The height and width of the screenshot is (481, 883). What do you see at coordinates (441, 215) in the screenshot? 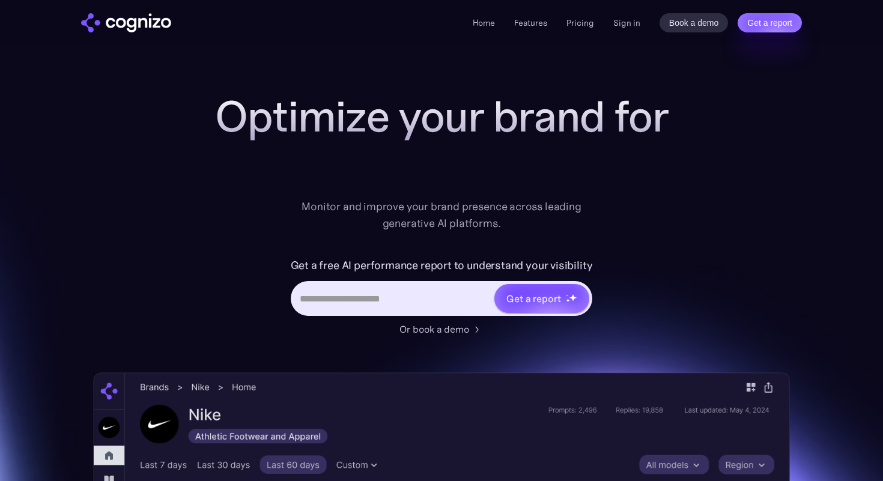
I see `div: Monitor and improve your brand presence across leading generative AI platforms.` at bounding box center [441, 215].